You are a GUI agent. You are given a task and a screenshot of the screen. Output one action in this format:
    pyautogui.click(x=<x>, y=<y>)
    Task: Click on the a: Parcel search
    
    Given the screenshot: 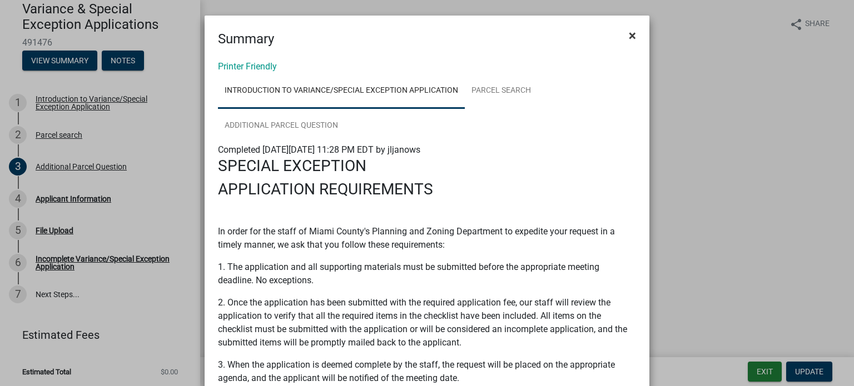 What is the action you would take?
    pyautogui.click(x=501, y=91)
    